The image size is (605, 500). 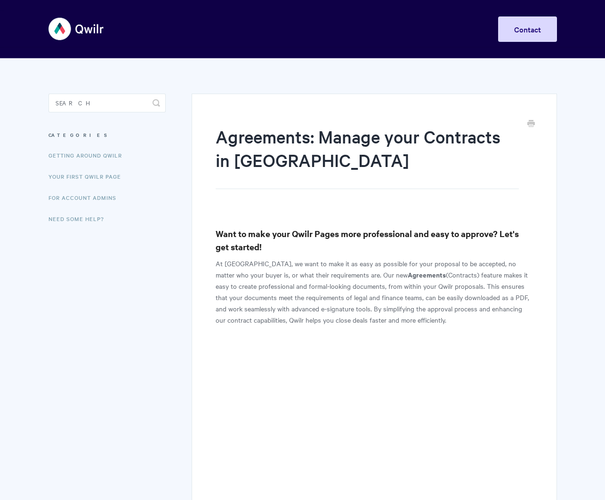 I want to click on img: Qwilr Help Center, so click(x=76, y=29).